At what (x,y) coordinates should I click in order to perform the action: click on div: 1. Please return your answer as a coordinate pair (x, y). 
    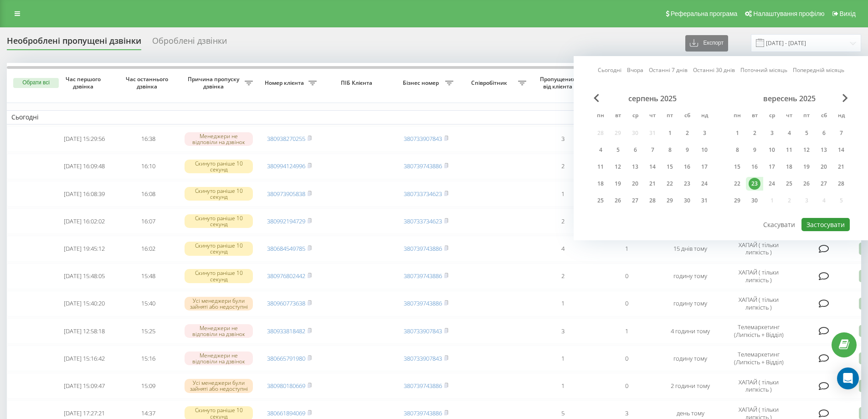
    Looking at the image, I should click on (737, 133).